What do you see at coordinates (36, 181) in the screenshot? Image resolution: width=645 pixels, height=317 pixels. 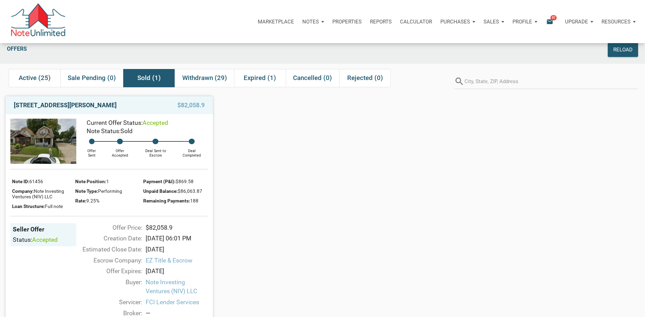 I see `span: 61456` at bounding box center [36, 181].